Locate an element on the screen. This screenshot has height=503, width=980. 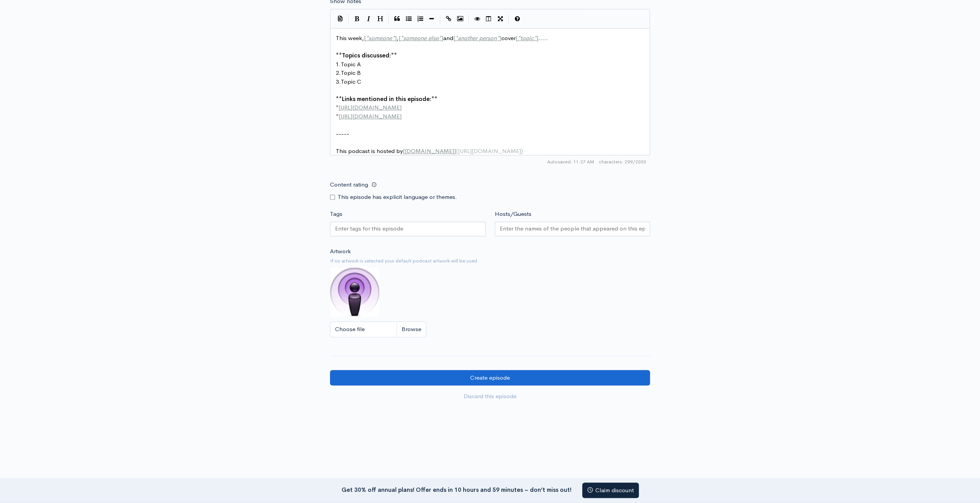
span: Topic C is located at coordinates (351, 81).